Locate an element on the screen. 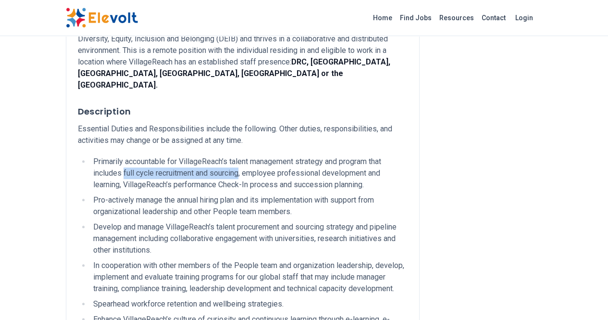 This screenshot has height=320, width=608. div: Chat Widget is located at coordinates (584, 296).